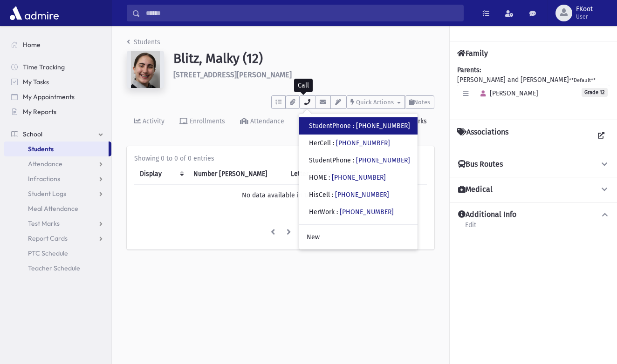 This screenshot has height=364, width=617. What do you see at coordinates (331, 174) in the screenshot?
I see `th: Letter Mark` at bounding box center [331, 174].